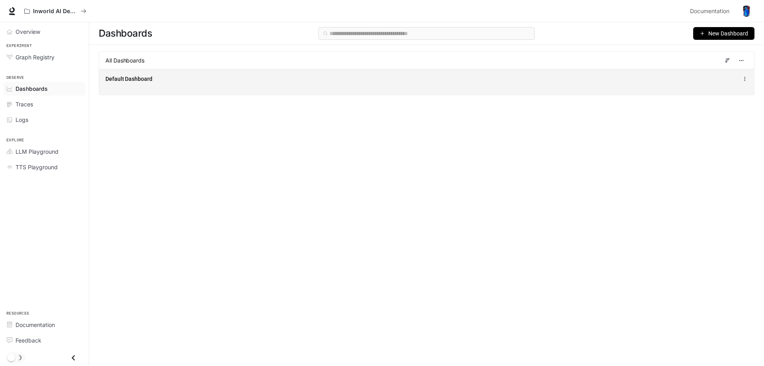 This screenshot has height=366, width=764. Describe the element at coordinates (129, 79) in the screenshot. I see `span: Default Dashboard` at that location.